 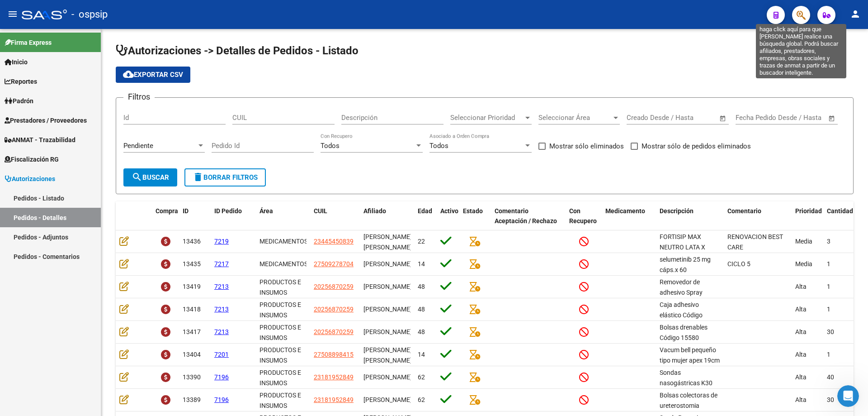 What do you see at coordinates (333, 264) in the screenshot?
I see `span: 27509278704` at bounding box center [333, 264].